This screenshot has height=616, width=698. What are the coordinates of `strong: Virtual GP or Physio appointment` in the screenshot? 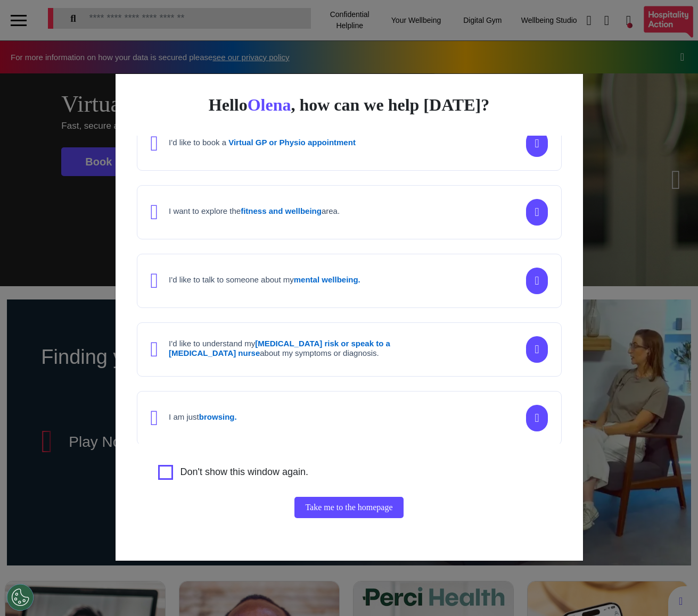 It's located at (292, 142).